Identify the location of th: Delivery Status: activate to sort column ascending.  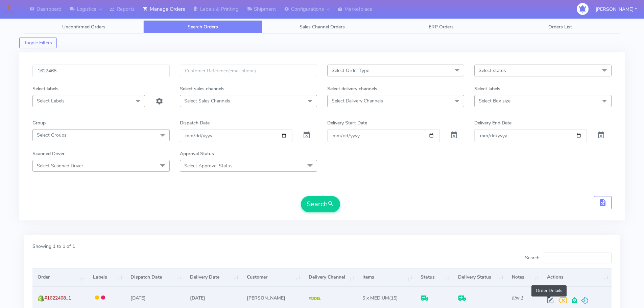
(479, 277).